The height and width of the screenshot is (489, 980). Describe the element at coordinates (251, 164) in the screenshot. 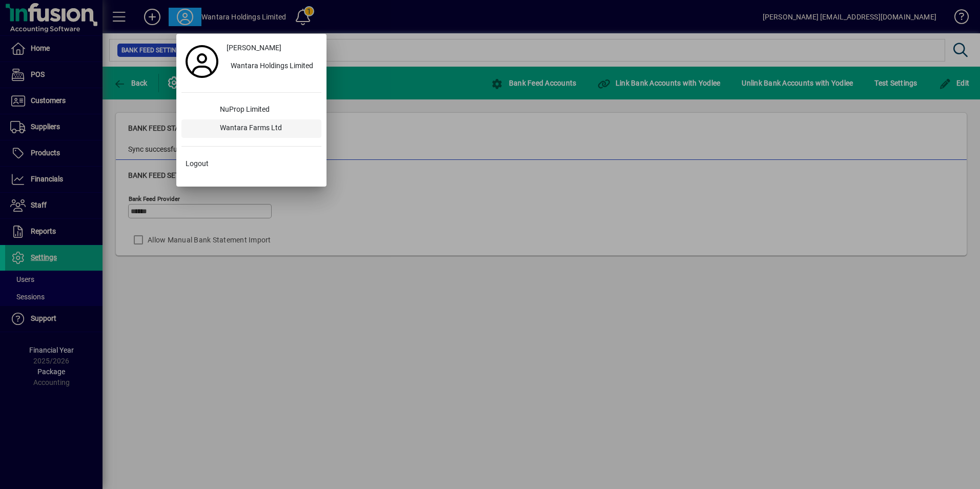

I see `button: Logout` at that location.